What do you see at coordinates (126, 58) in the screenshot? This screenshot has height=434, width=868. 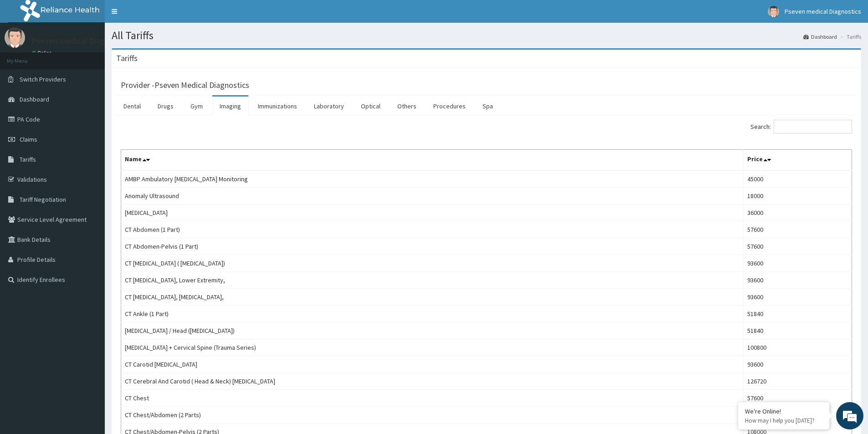 I see `h3: Tariffs` at bounding box center [126, 58].